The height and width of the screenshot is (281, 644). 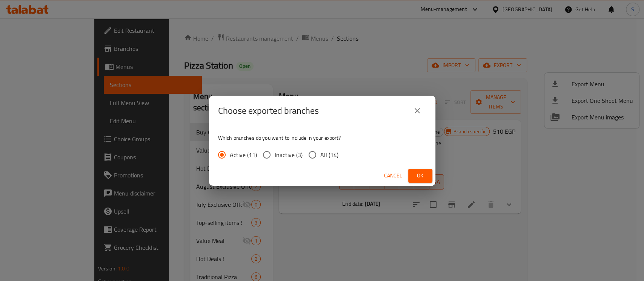 I want to click on button: close, so click(x=417, y=110).